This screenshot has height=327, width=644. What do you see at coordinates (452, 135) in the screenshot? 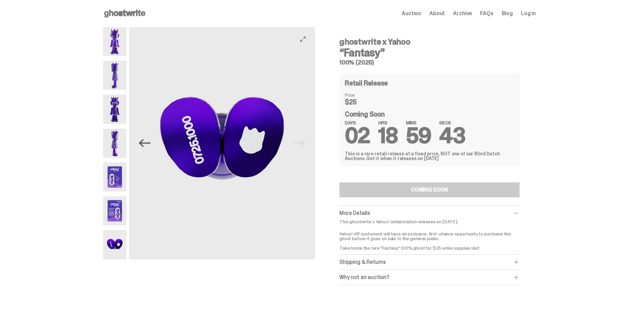
I see `span: 43` at bounding box center [452, 135].